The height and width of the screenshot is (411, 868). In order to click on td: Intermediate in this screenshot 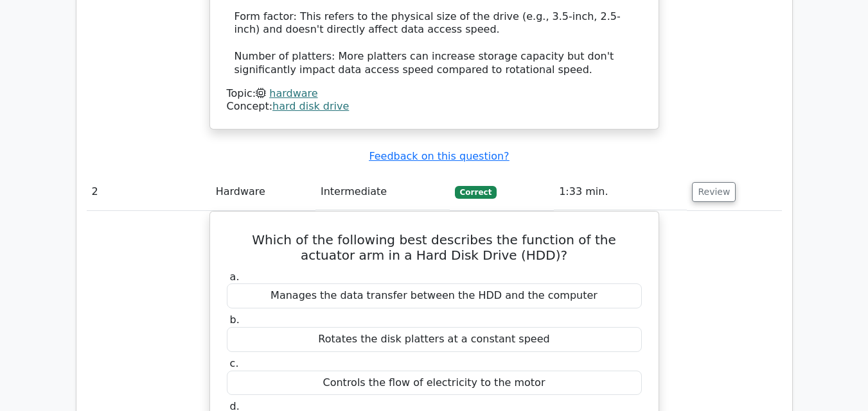, I will do `click(382, 192)`.